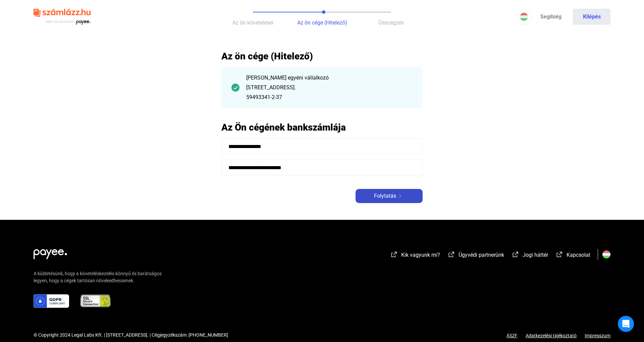  Describe the element at coordinates (62, 17) in the screenshot. I see `img: szamlazzhu-logo` at that location.